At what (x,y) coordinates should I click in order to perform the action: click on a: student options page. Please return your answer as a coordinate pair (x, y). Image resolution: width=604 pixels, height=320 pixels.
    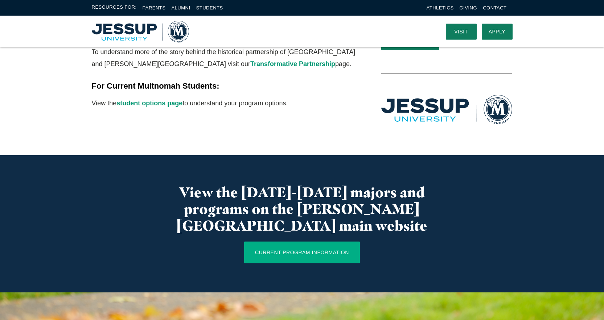
    Looking at the image, I should click on (150, 103).